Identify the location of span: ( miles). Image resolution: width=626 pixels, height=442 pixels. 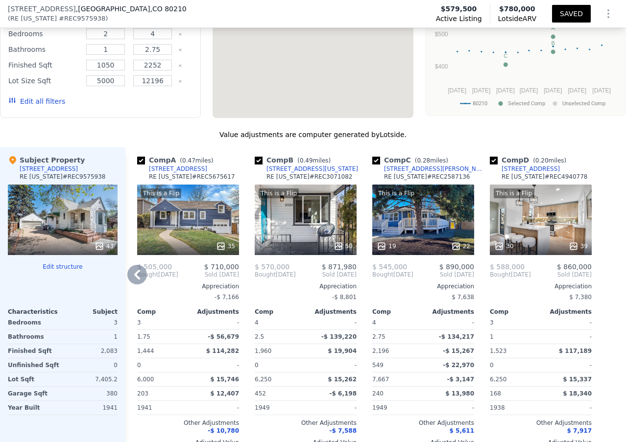
(549, 161).